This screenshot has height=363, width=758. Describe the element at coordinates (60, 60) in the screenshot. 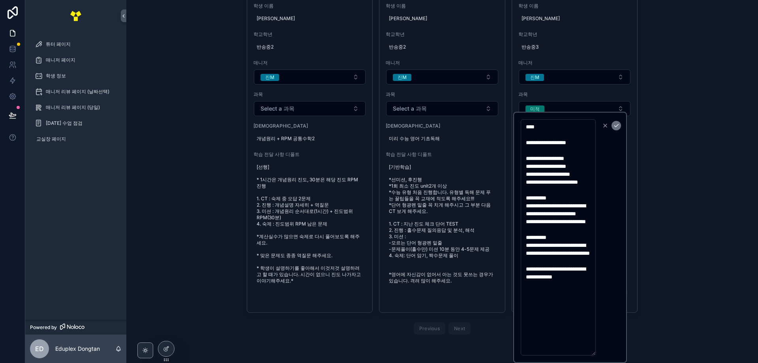

I see `span: 매니저 페이지` at that location.